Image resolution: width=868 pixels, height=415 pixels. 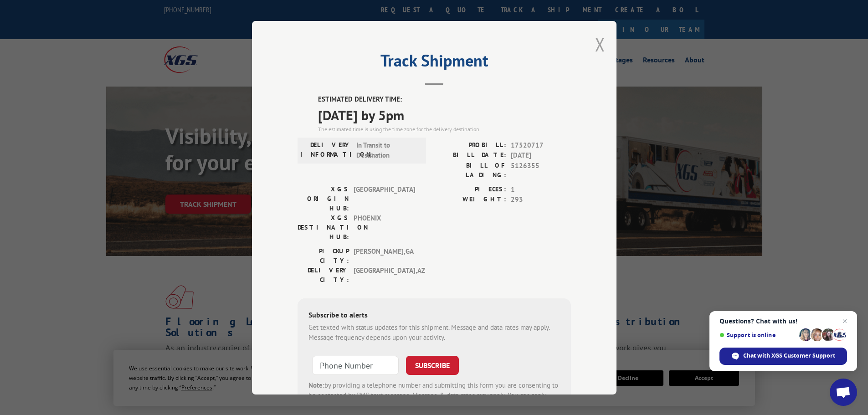 What do you see at coordinates (444, 100) in the screenshot?
I see `label: ESTIMATED DELIVERY TIME:` at bounding box center [444, 100].